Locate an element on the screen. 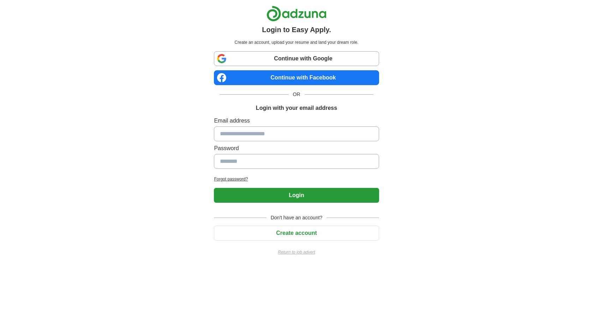  a: Forgot password? is located at coordinates (296, 179).